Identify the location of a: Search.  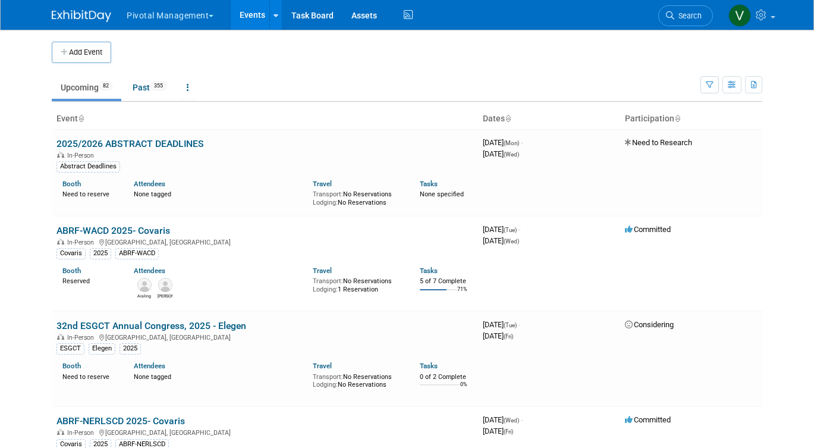
(686, 15).